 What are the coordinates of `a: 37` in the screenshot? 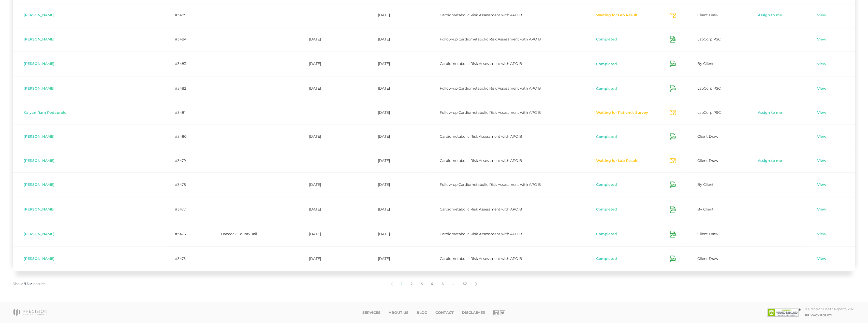 It's located at (465, 284).